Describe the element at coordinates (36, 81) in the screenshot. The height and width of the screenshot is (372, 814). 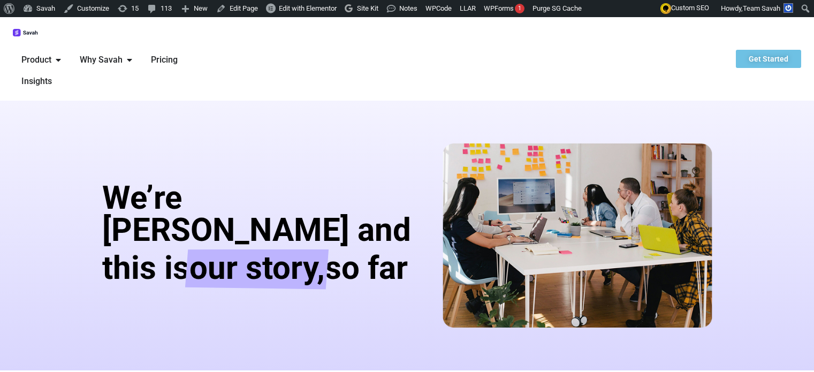
I see `span: Insights` at that location.